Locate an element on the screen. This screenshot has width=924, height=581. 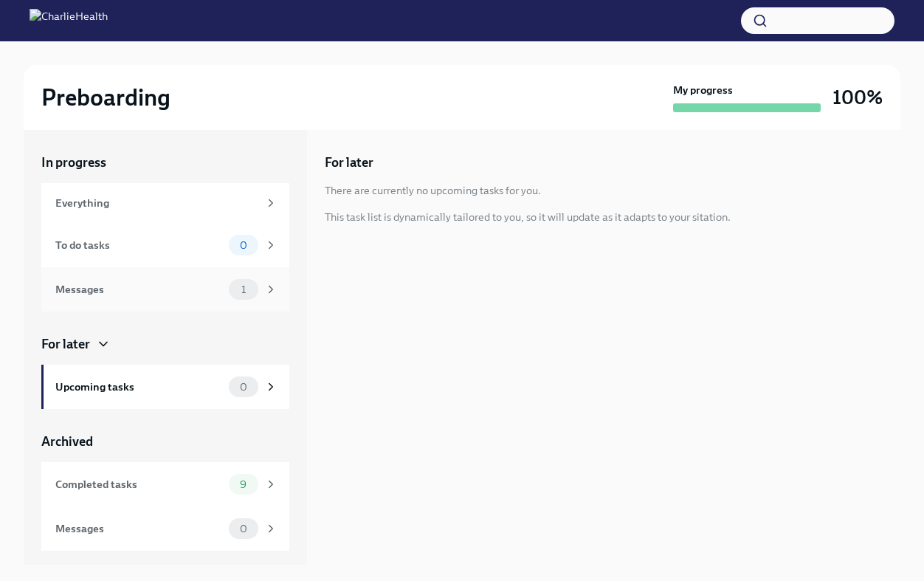
a: In progress is located at coordinates (165, 163).